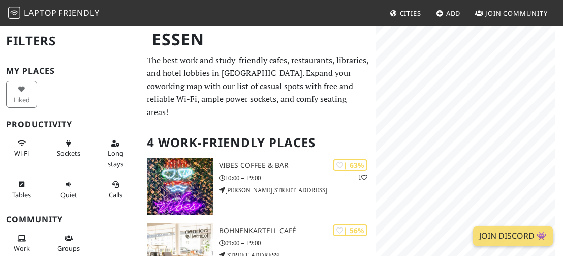 Image resolution: width=563 pixels, height=256 pixels. Describe the element at coordinates (517, 13) in the screenshot. I see `span: Join Community` at that location.